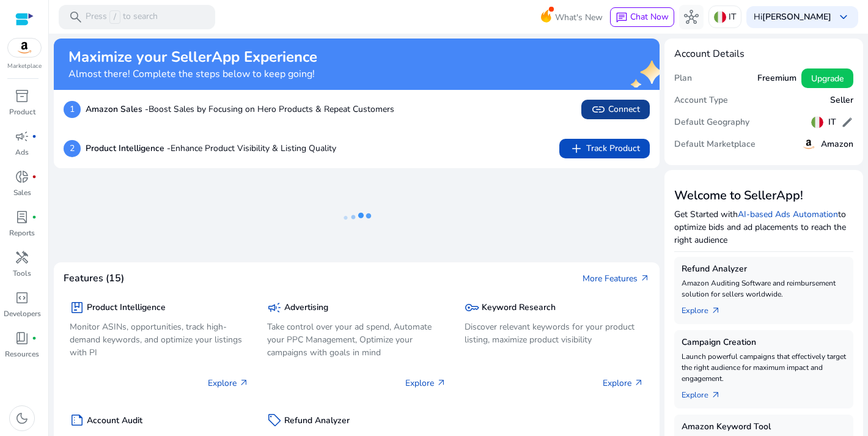  Describe the element at coordinates (22, 152) in the screenshot. I see `p: Ads` at that location.